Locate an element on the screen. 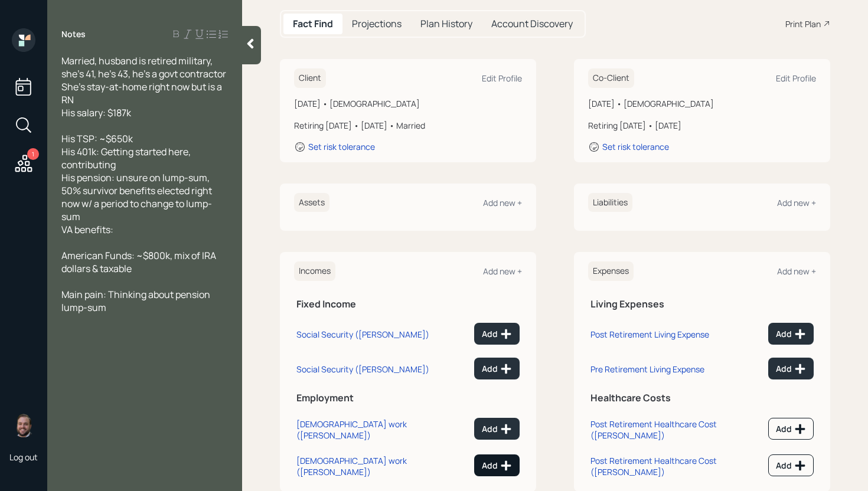  div: Print Plan is located at coordinates (803, 23).